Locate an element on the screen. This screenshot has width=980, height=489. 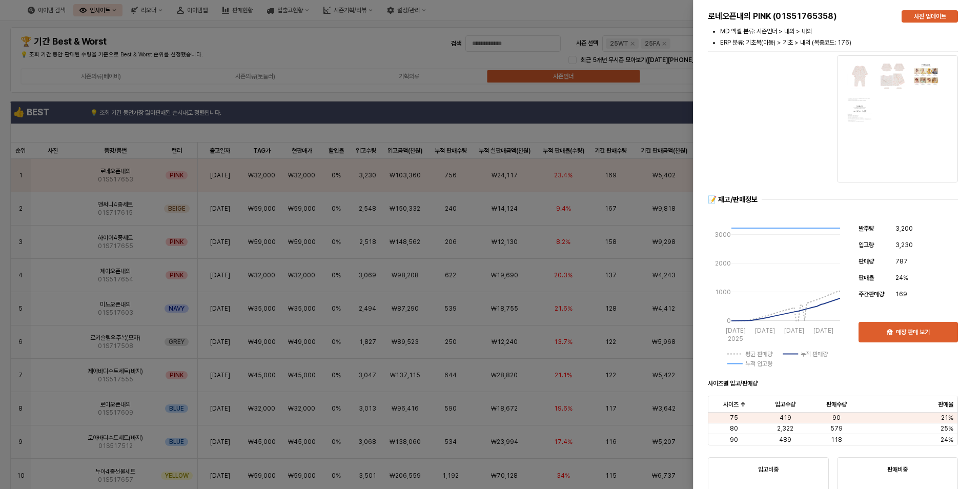
span: 80 is located at coordinates (734, 429).